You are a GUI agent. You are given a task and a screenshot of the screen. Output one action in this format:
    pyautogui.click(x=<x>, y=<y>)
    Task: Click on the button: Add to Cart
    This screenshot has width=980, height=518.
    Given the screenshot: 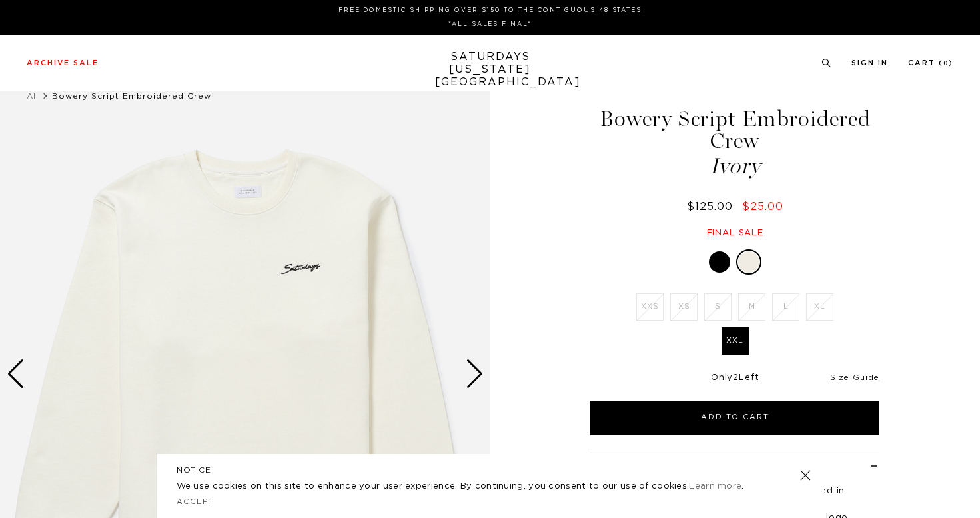 What is the action you would take?
    pyautogui.click(x=735, y=418)
    